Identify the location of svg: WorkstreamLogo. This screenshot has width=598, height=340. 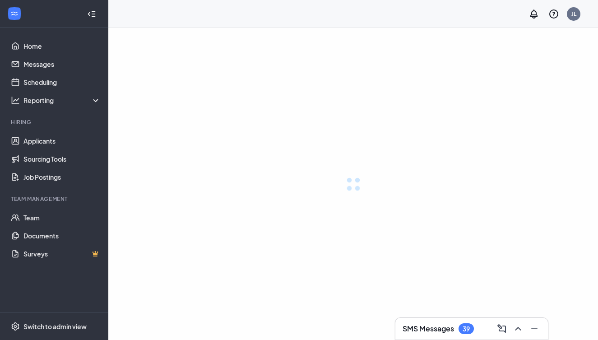
(14, 14).